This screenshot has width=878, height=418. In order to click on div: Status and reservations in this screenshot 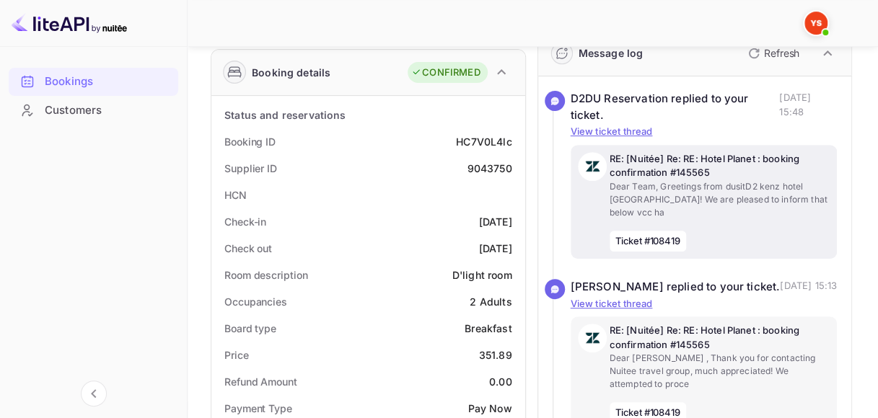, I will do `click(285, 115)`.